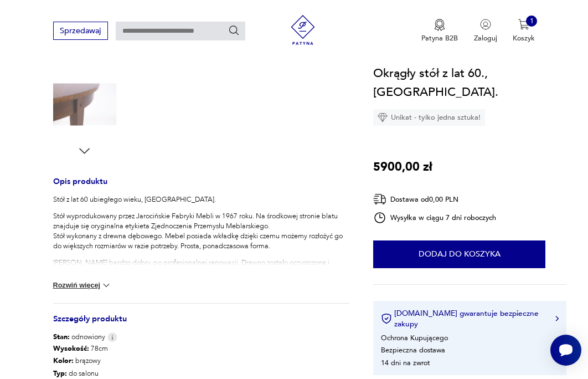 This screenshot has width=588, height=379. What do you see at coordinates (435, 218) in the screenshot?
I see `div: Wysyłka w ciągu 7 dni roboczych` at bounding box center [435, 218].